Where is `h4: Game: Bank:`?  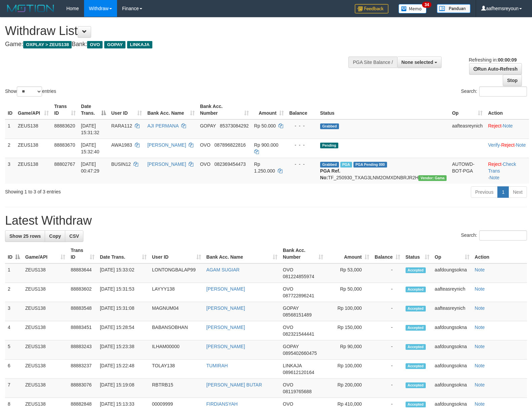
h4: Game: Bank: is located at coordinates (177, 45).